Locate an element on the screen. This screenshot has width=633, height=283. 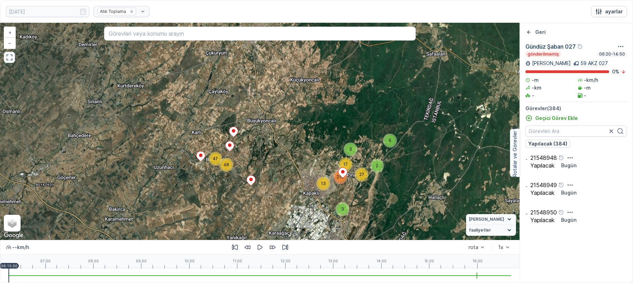
span: 6 is located at coordinates (390, 140).